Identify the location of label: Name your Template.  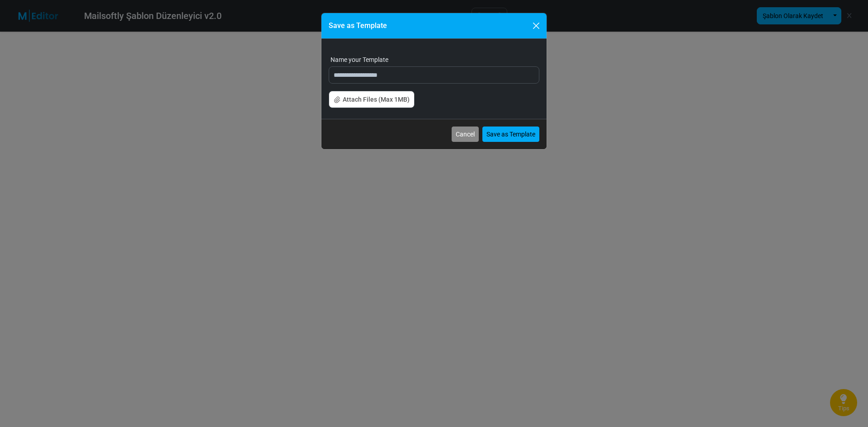
(358, 60).